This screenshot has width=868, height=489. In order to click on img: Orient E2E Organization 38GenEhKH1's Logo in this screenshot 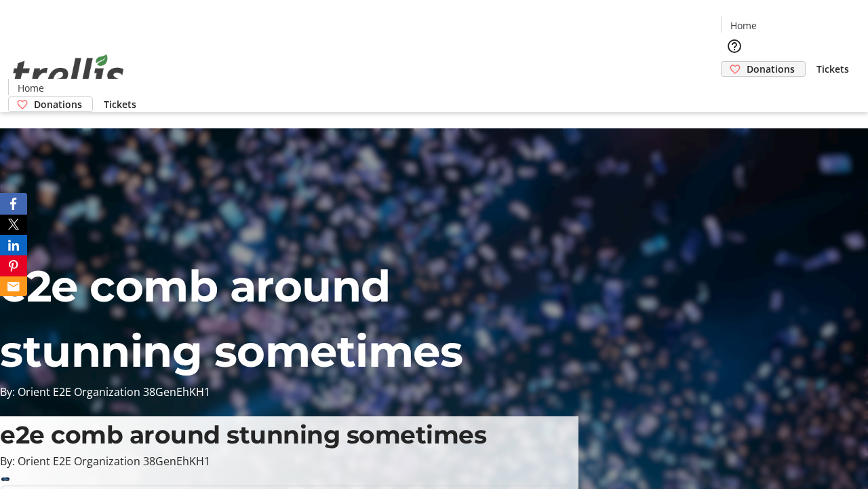, I will do `click(68, 73)`.